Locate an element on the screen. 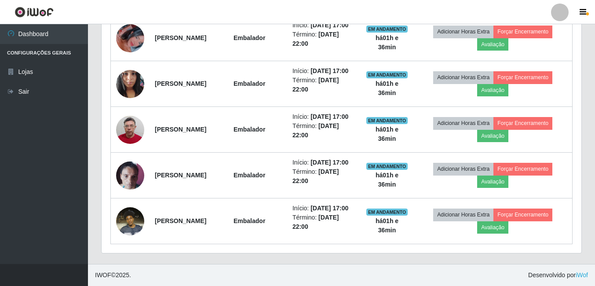  span: IWOF is located at coordinates (103, 275).